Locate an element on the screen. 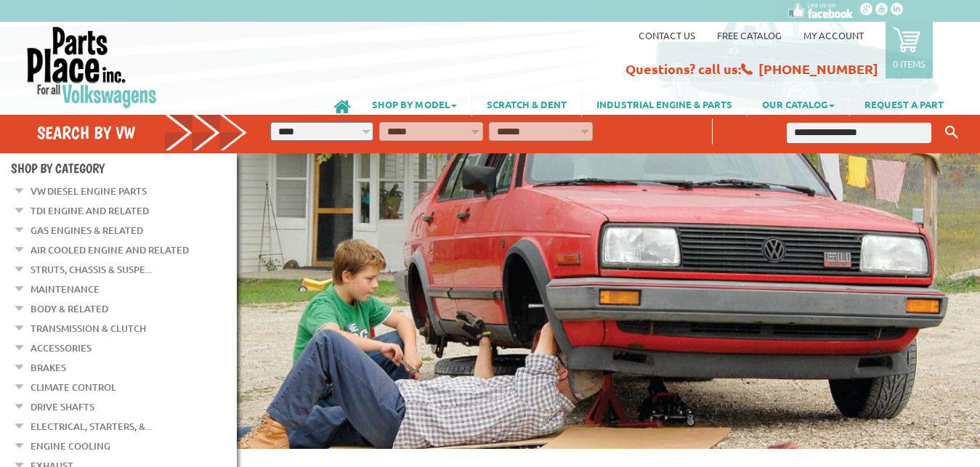 This screenshot has width=980, height=467. a: Brakes is located at coordinates (48, 368).